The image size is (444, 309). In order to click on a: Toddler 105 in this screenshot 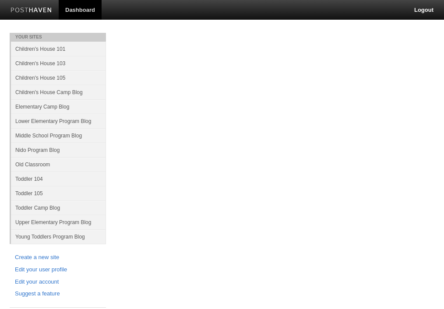, I will do `click(58, 193)`.